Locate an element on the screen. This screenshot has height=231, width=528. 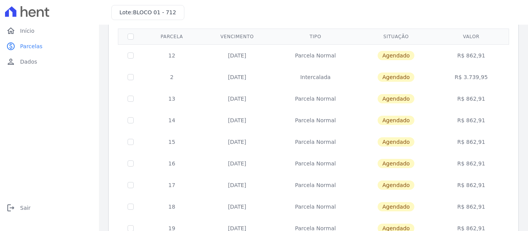
td: 18 is located at coordinates (171, 207).